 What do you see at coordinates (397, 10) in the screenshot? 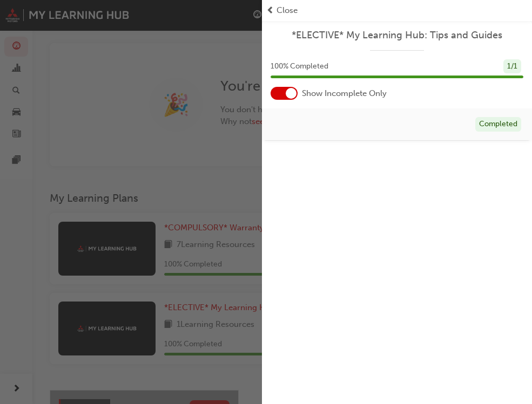
I see `button: prev-iconClose` at bounding box center [397, 10].